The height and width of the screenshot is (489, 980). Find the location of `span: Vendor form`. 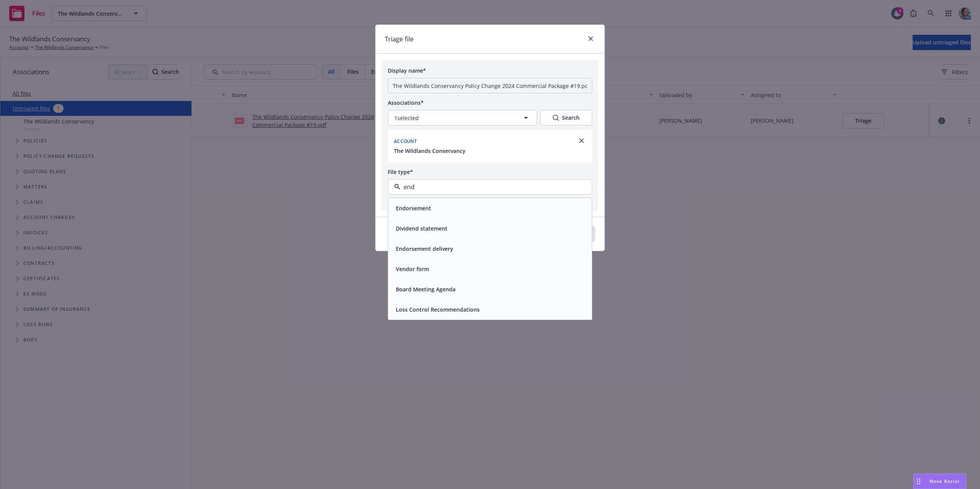

span: Vendor form is located at coordinates (412, 269).